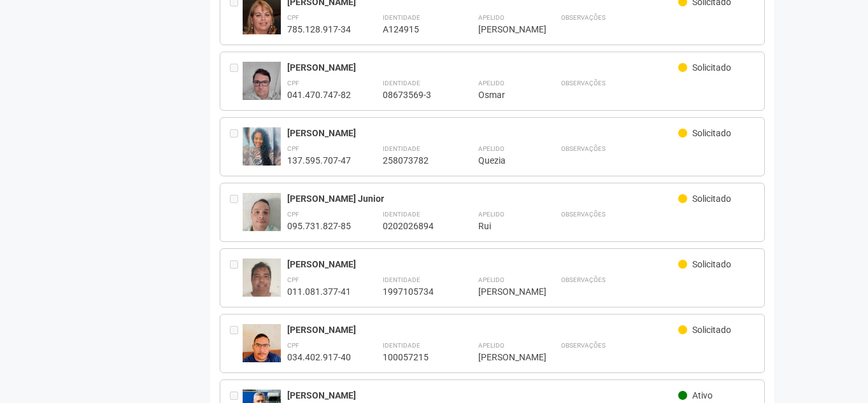 The height and width of the screenshot is (403, 868). Describe the element at coordinates (415, 160) in the screenshot. I see `div: 258073782` at that location.